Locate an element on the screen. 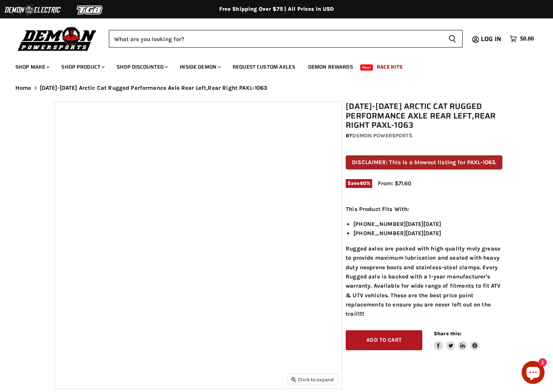 This screenshot has width=553, height=392. span: New! is located at coordinates (367, 67).